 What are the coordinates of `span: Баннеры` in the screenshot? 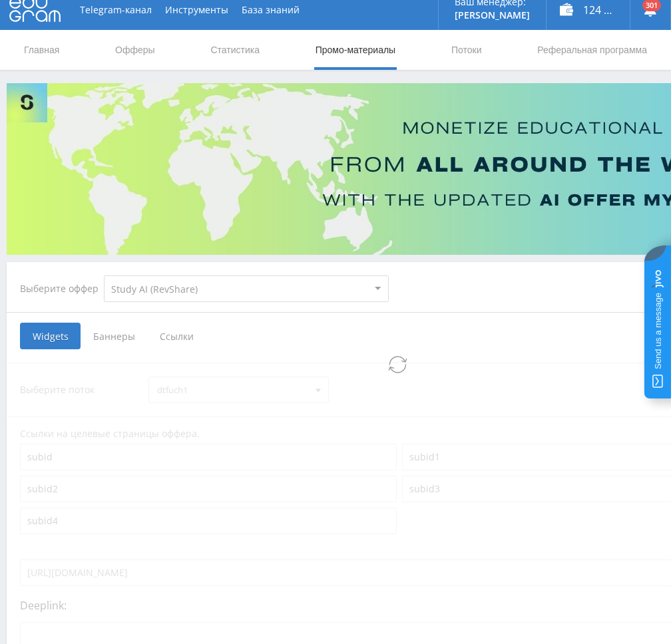 It's located at (114, 336).